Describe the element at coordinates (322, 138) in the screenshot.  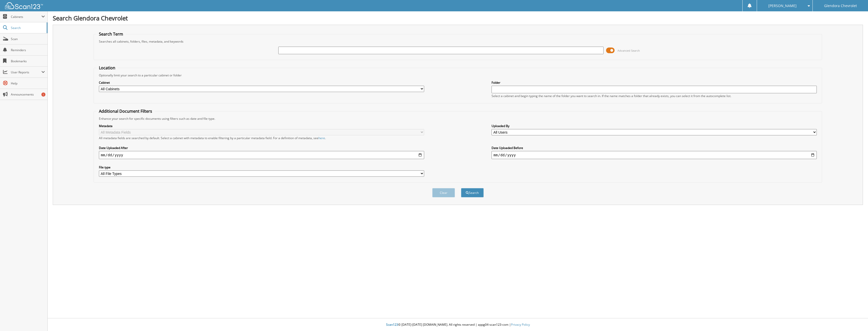
I see `a: here` at that location.